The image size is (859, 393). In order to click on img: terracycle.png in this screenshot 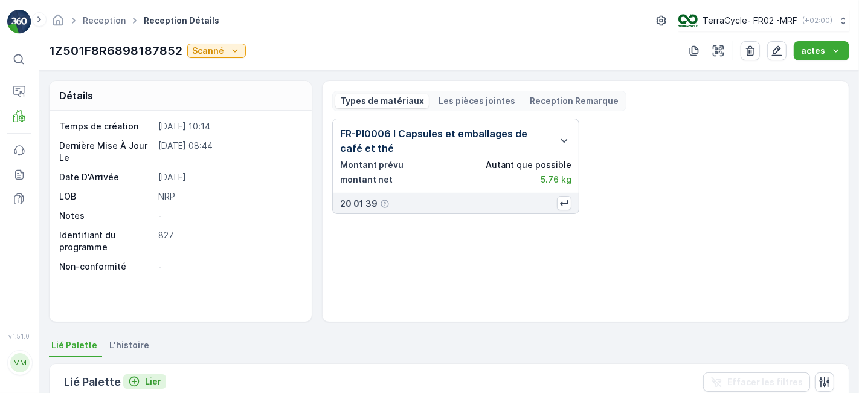, I will do `click(688, 21)`.